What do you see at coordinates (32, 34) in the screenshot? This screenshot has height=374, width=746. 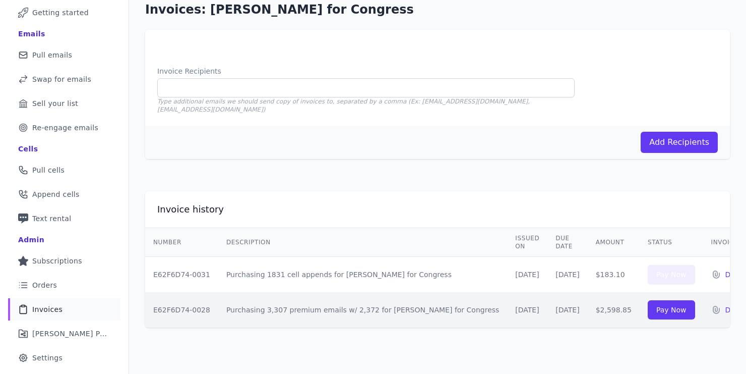 I see `div: Emails` at bounding box center [32, 34].